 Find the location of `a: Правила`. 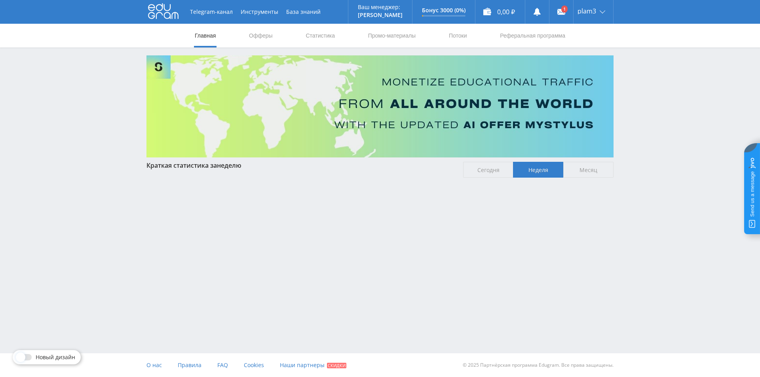

a: Правила is located at coordinates (190, 365).